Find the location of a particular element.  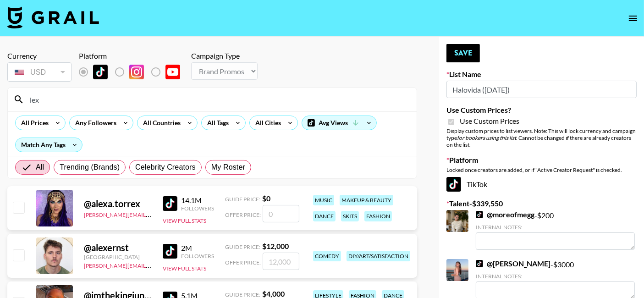

div: Locked once creators are added, or if "Active Creator Request" is checked. is located at coordinates (541, 170).